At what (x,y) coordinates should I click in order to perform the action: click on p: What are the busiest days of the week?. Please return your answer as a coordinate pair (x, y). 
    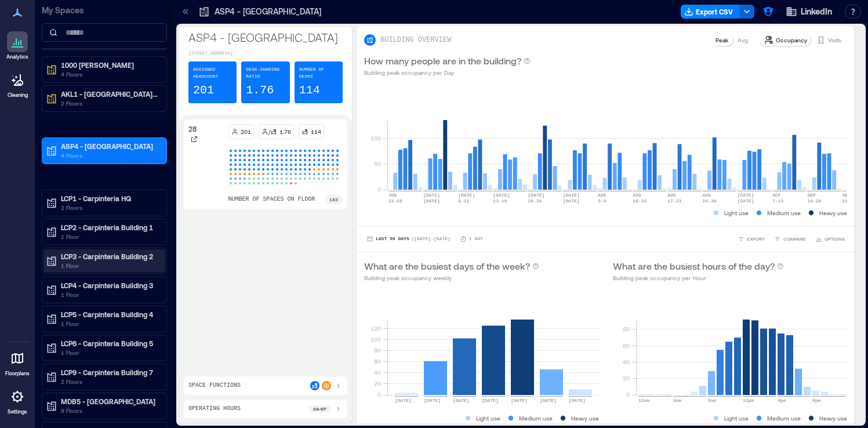
    Looking at the image, I should click on (447, 267).